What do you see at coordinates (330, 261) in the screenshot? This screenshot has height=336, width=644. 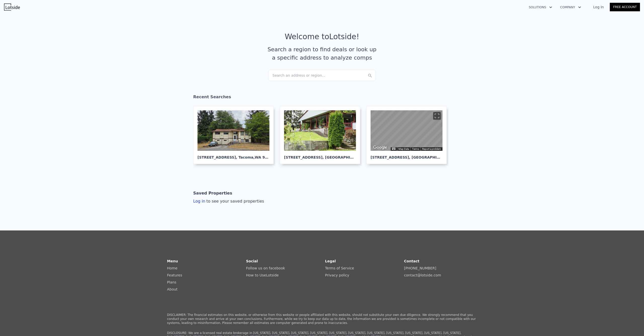 I see `strong: Legal` at bounding box center [330, 261].